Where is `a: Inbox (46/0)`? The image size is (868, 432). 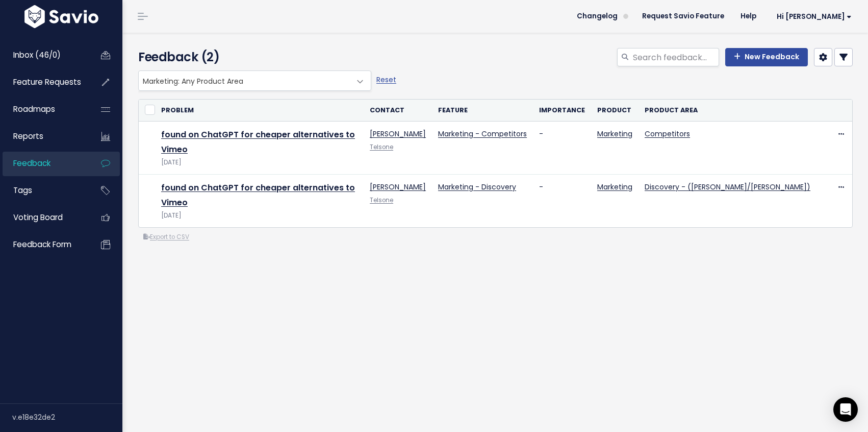 a: Inbox (46/0) is located at coordinates (44, 55).